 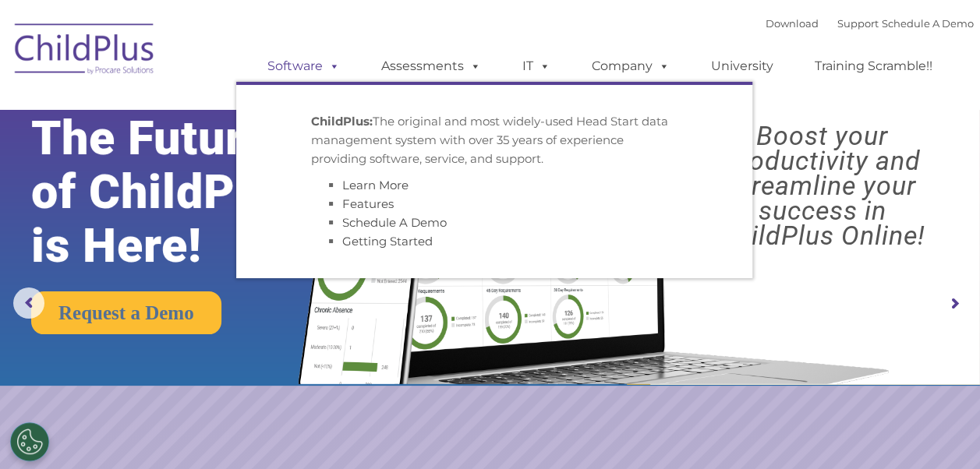 What do you see at coordinates (537, 66) in the screenshot?
I see `a: IT` at bounding box center [537, 66].